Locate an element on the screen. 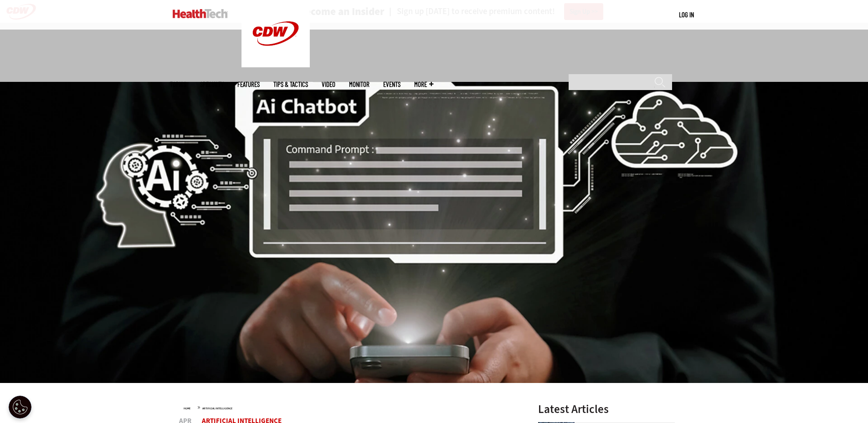 The height and width of the screenshot is (423, 868). span: Specialty is located at coordinates (212, 84).